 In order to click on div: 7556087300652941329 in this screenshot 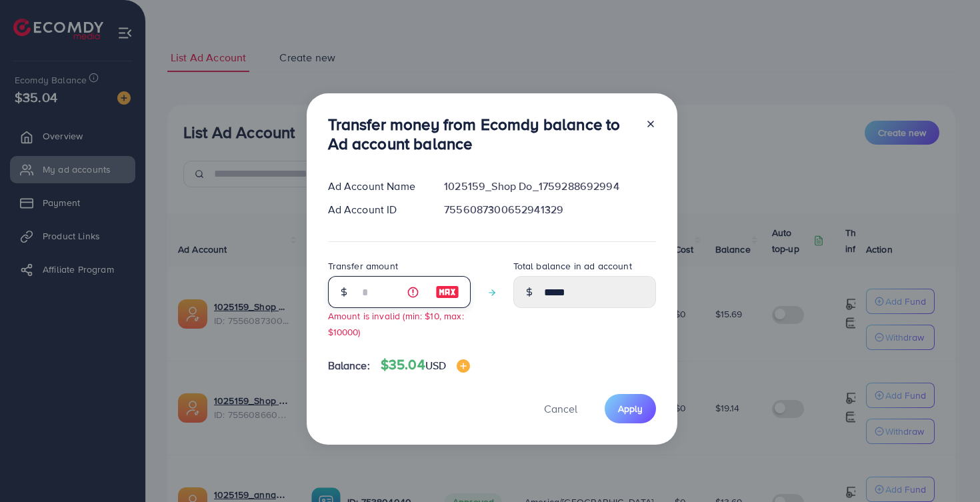, I will do `click(550, 209)`.